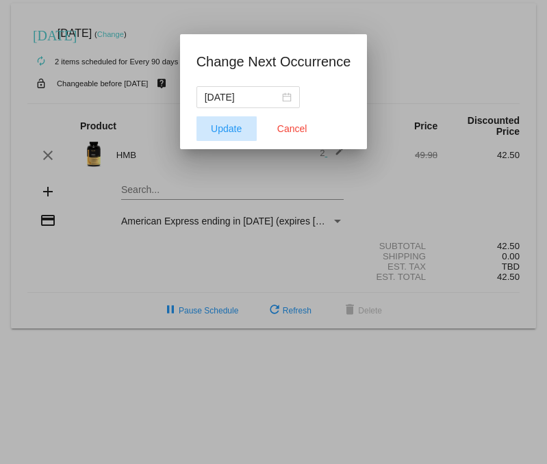  Describe the element at coordinates (242, 97) in the screenshot. I see `input: Select date` at that location.